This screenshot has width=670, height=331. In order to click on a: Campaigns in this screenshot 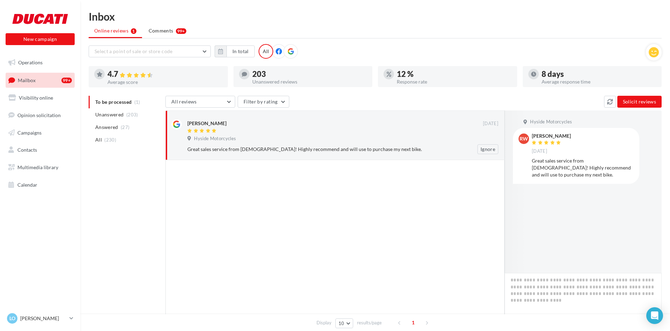, I will do `click(40, 133)`.